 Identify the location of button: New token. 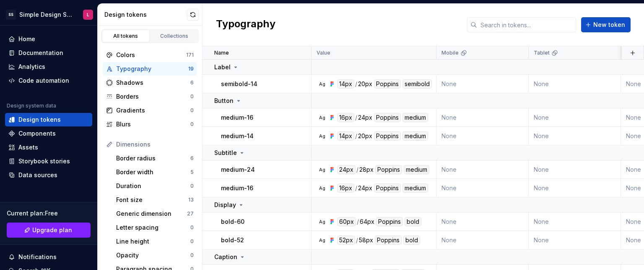
(606, 25).